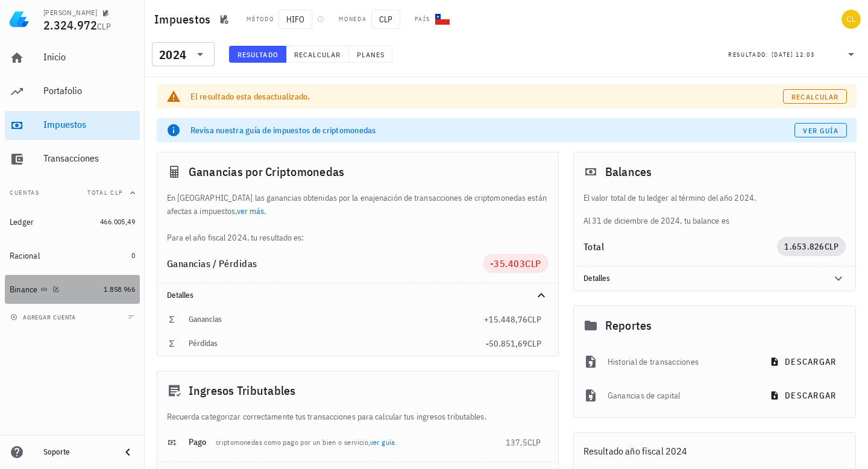  I want to click on div: Soporte, so click(77, 452).